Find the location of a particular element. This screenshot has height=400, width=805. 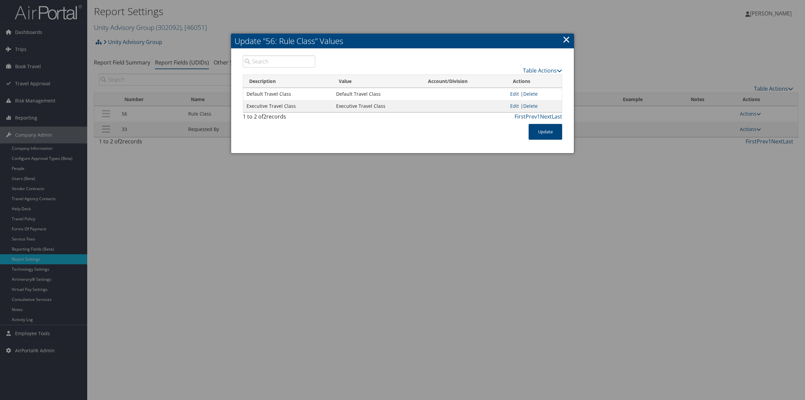

a: First is located at coordinates (520, 116).